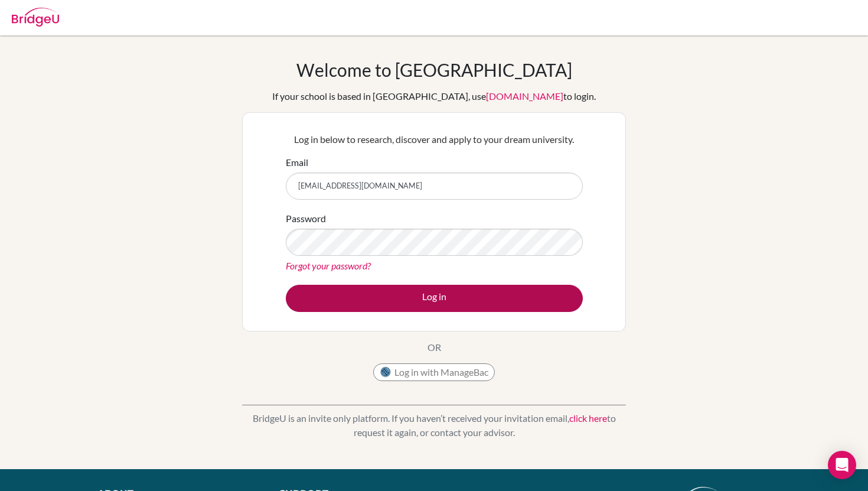 Image resolution: width=868 pixels, height=491 pixels. What do you see at coordinates (588, 418) in the screenshot?
I see `a: click here` at bounding box center [588, 418].